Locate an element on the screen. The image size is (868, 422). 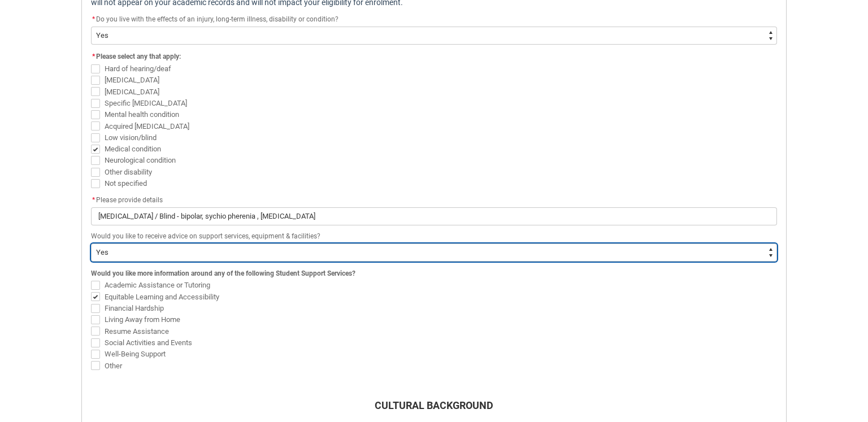
span: Would you like to receive advice on support services, equipment & facilities? is located at coordinates (206, 236).